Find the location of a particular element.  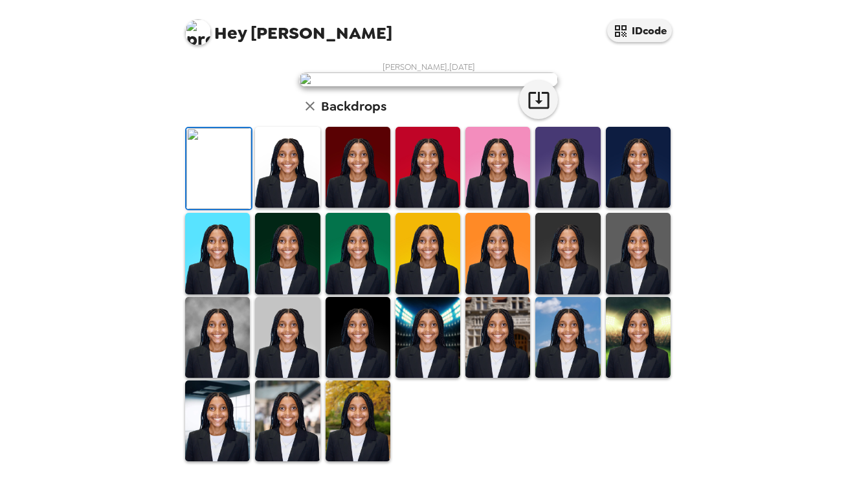

h6: Backdrops is located at coordinates (353, 106).